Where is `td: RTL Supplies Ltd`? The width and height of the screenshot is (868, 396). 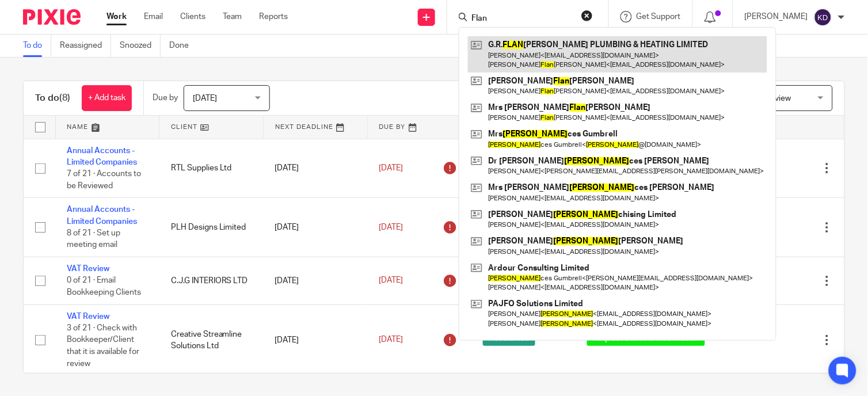 td: RTL Supplies Ltd is located at coordinates (211, 168).